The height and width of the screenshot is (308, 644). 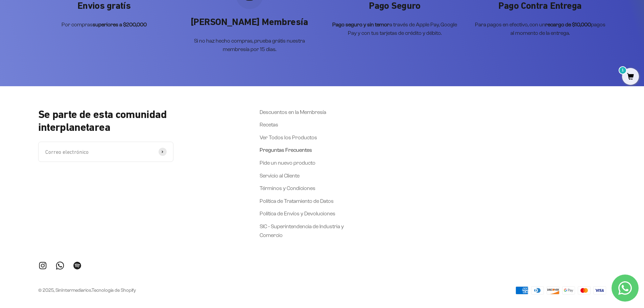 I want to click on strong: superiores a $200,000, so click(x=120, y=24).